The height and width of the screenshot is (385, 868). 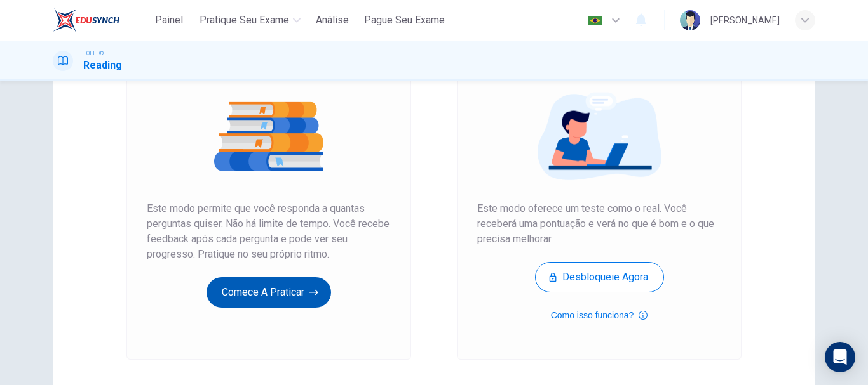 I want to click on a: Painel, so click(x=169, y=20).